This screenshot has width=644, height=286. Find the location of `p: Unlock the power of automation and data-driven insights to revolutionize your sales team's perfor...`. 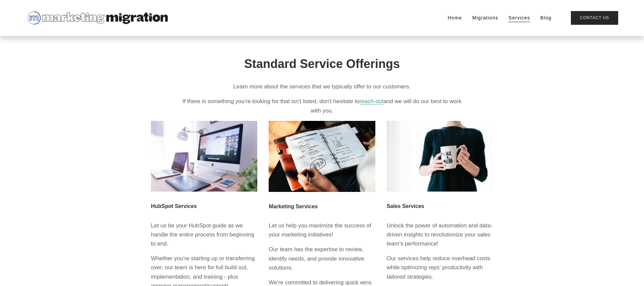

p: Unlock the power of automation and data-driven insights to revolutionize your sales team's perfor... is located at coordinates (439, 235).